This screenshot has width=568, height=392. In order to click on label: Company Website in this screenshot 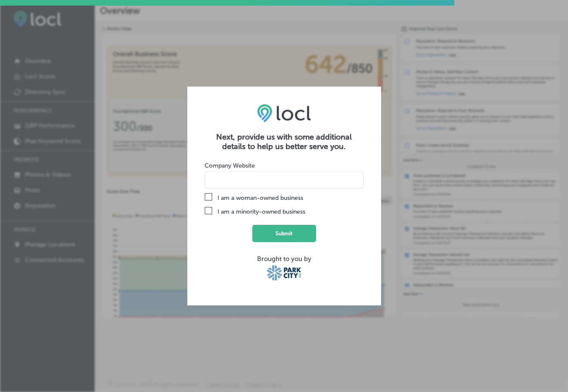, I will do `click(229, 166)`.